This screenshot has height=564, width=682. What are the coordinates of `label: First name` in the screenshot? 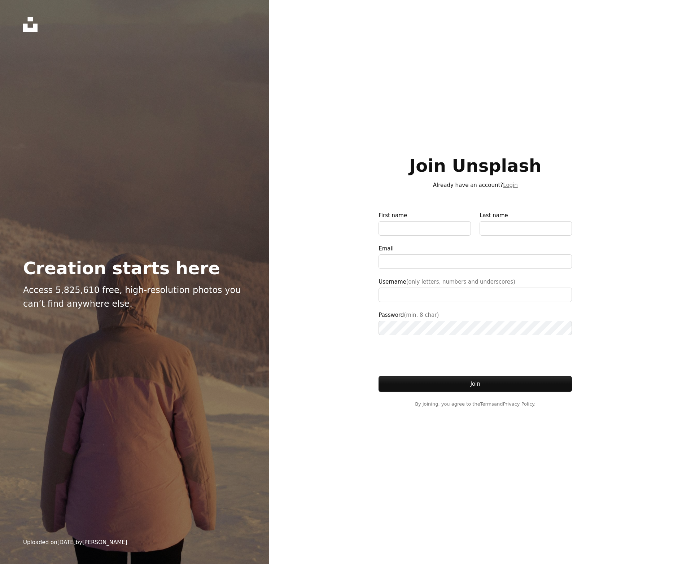 It's located at (425, 224).